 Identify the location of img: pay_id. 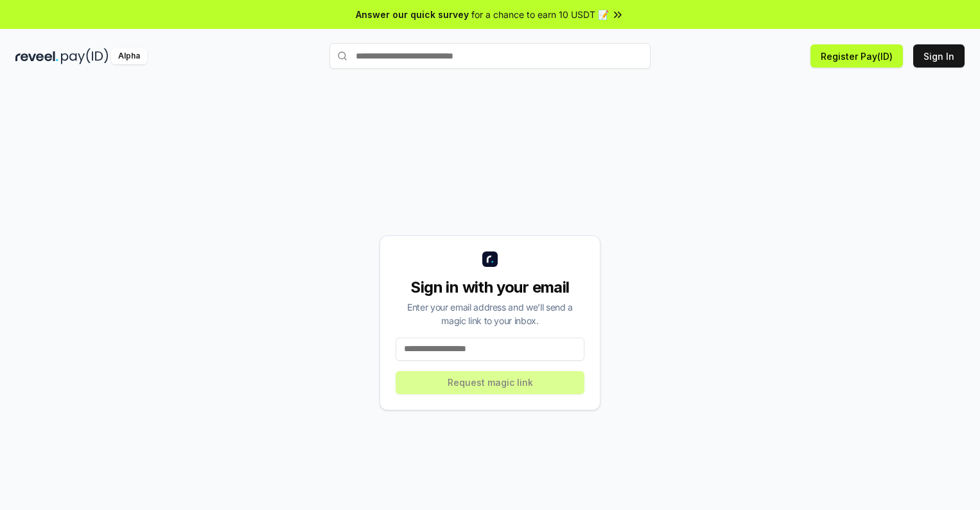
(84, 56).